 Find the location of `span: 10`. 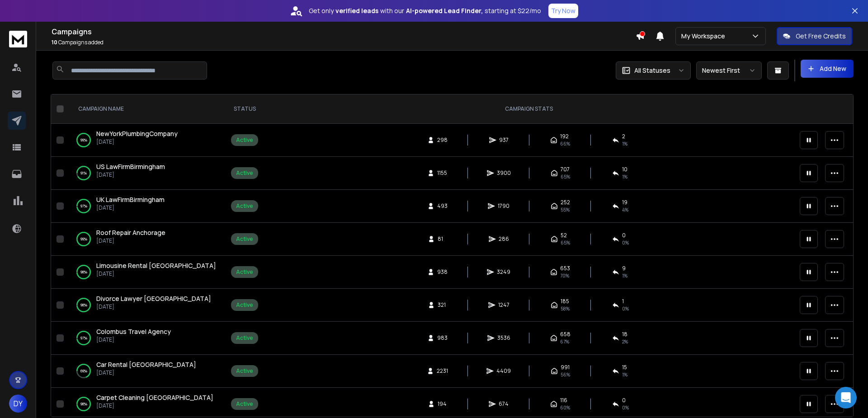

span: 10 is located at coordinates (625, 169).